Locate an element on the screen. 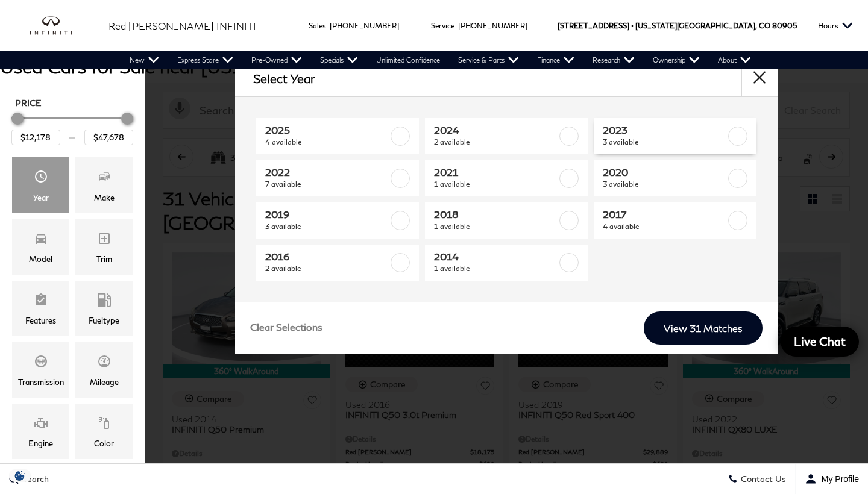 The image size is (868, 494). span: 2014 is located at coordinates (496, 257).